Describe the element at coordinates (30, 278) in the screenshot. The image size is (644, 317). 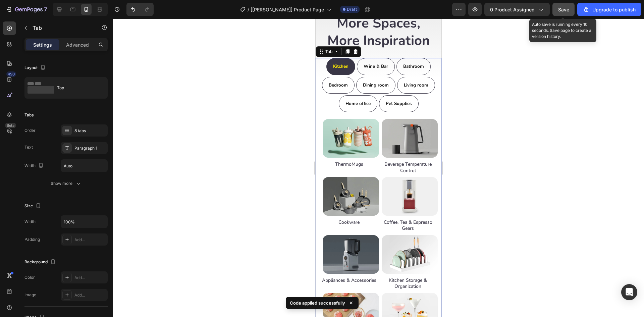
I see `div: Color` at that location.